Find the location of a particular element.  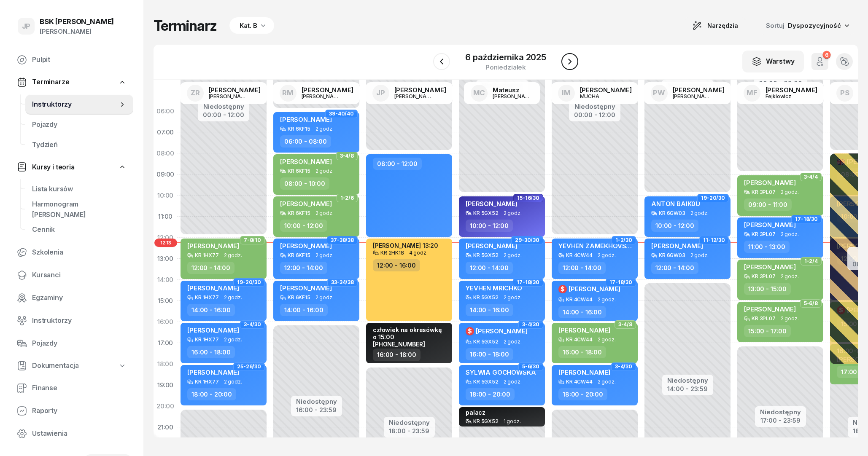

span: 37-38/38 is located at coordinates (342, 240).